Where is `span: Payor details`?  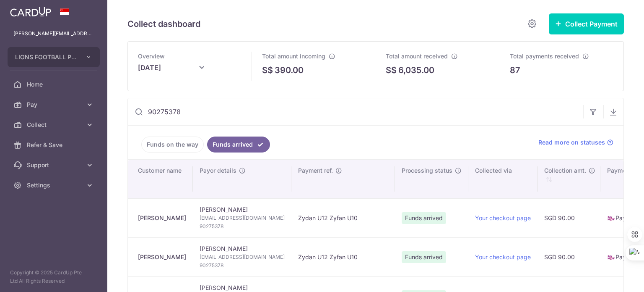 span: Payor details is located at coordinates (218, 171).